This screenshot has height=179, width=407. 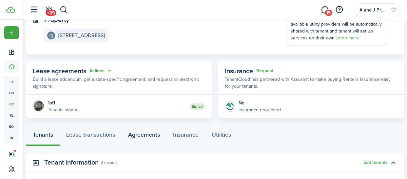 I want to click on a: Fredy Ambriz Borjas, so click(x=39, y=106).